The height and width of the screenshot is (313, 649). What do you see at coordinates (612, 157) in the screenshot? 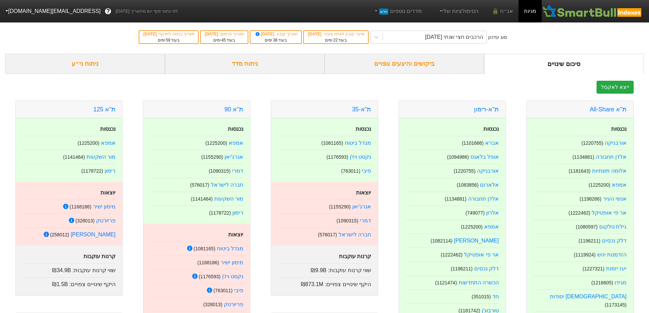
I see `a: אלדן תחבורה` at bounding box center [612, 157].